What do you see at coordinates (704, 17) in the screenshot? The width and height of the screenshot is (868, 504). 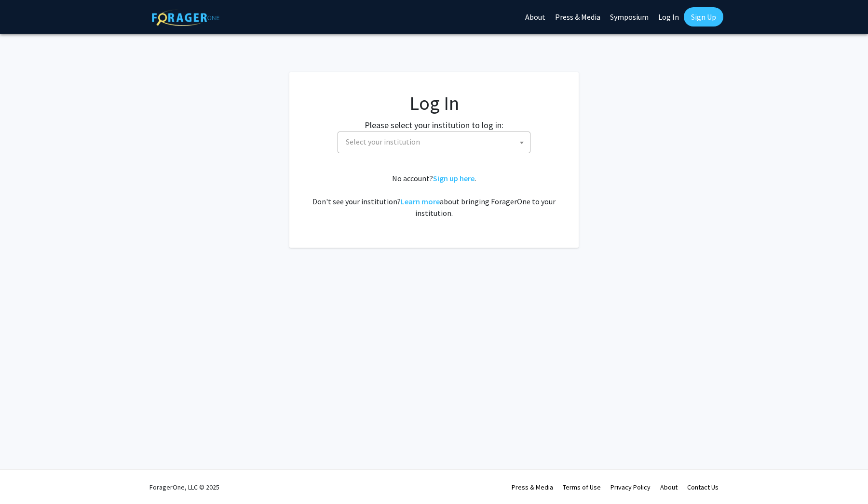 I see `a: Sign Up` at bounding box center [704, 17].